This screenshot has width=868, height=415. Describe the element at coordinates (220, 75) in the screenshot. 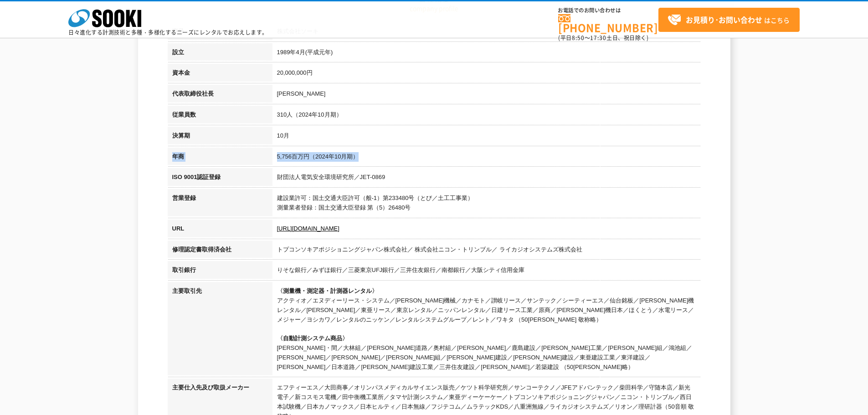

I see `th: 資本金` at that location.